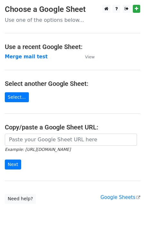 The height and width of the screenshot is (231, 145). Describe the element at coordinates (72, 47) in the screenshot. I see `h4: Use a recent Google Sheet:` at that location.